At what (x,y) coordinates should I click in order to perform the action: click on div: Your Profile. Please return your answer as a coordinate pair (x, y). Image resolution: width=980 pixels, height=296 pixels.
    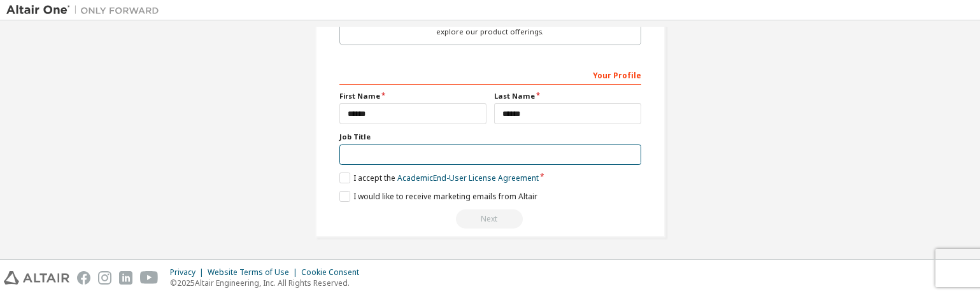
    Looking at the image, I should click on (490, 75).